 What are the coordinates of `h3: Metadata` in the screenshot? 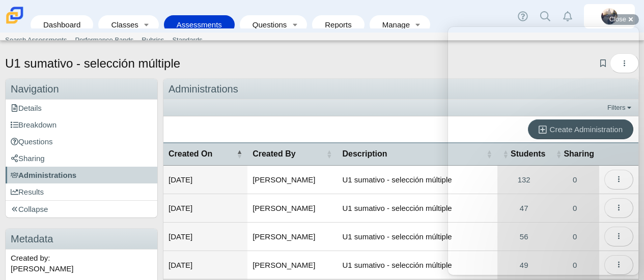 It's located at (82, 239).